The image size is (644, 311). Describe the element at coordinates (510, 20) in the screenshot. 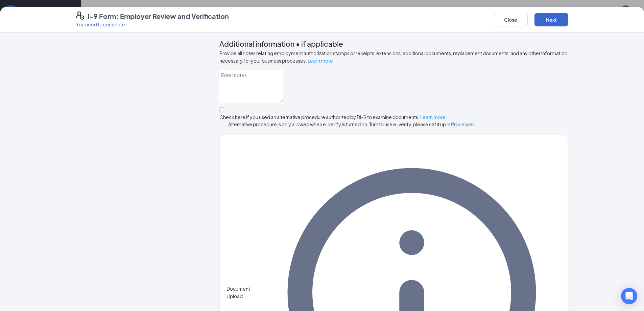

I see `button: Close` at that location.